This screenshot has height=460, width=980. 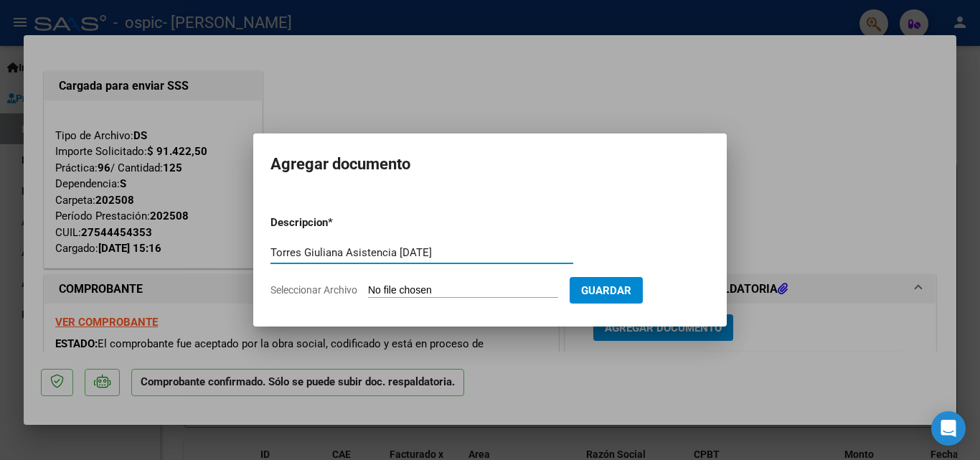 I want to click on h2: Agregar documento, so click(x=490, y=165).